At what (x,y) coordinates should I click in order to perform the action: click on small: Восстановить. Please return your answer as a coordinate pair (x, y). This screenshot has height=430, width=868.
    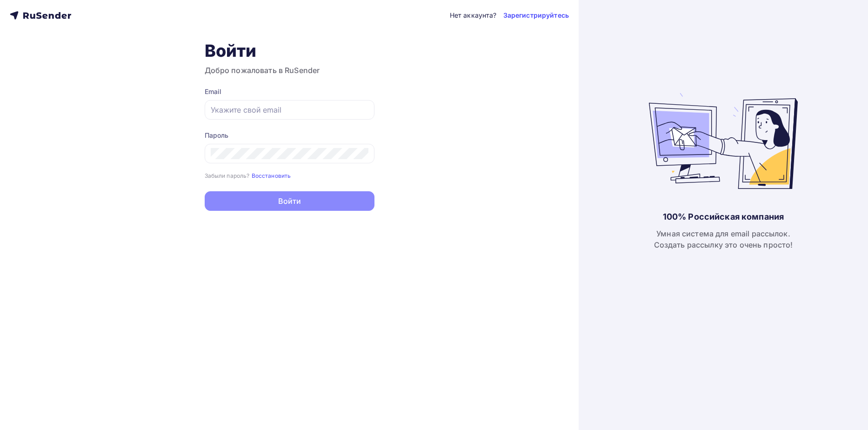
    Looking at the image, I should click on (271, 176).